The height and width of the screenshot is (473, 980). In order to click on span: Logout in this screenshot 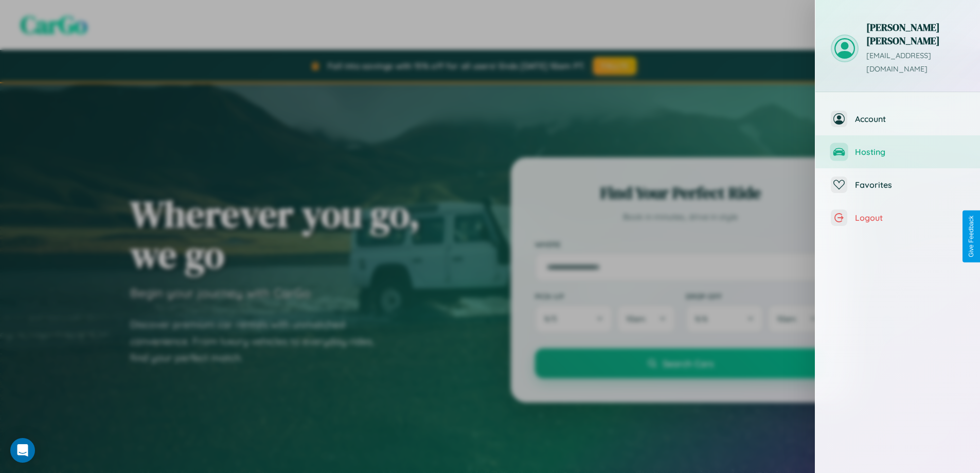, I will do `click(910, 218)`.